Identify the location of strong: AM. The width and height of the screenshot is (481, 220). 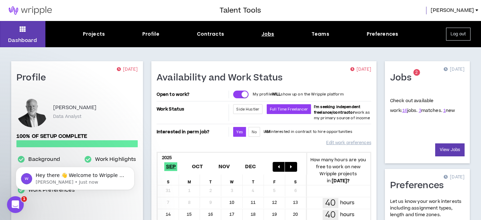
(268, 131).